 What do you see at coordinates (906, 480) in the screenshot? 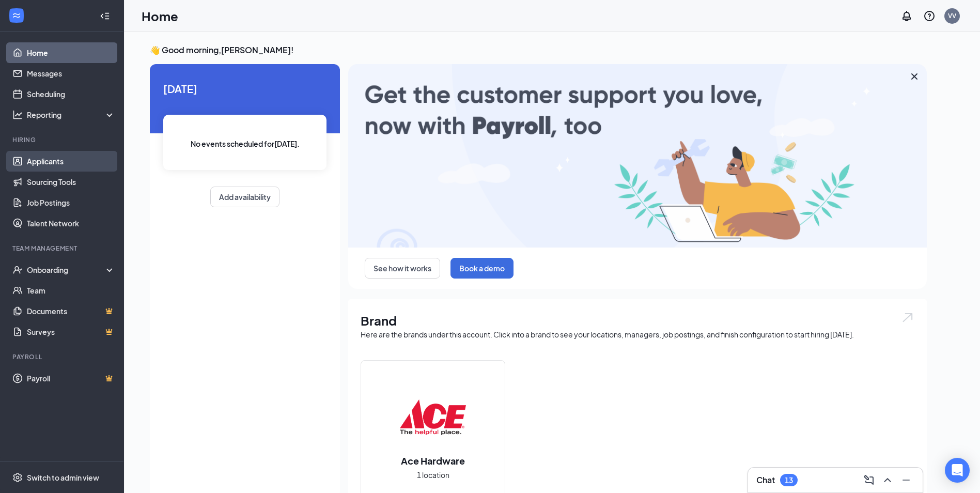
I see `button: Minimize` at bounding box center [906, 480].